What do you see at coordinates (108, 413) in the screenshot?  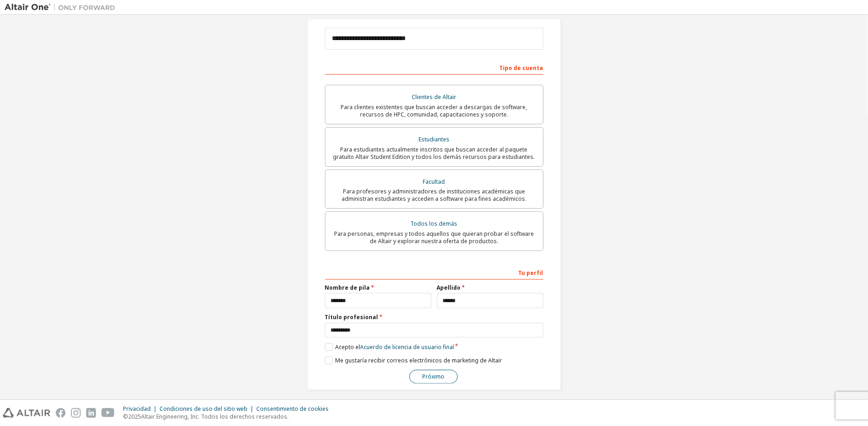 I see `img: youtube.svg` at bounding box center [108, 413].